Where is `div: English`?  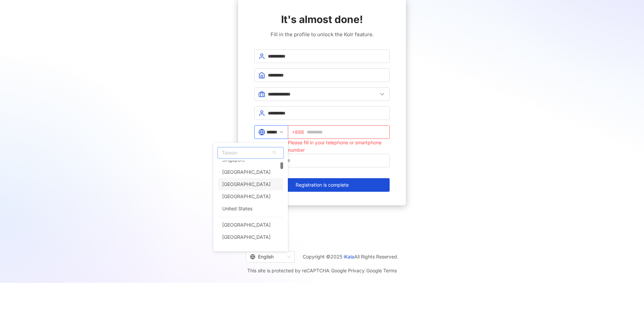
div: English is located at coordinates (267, 257).